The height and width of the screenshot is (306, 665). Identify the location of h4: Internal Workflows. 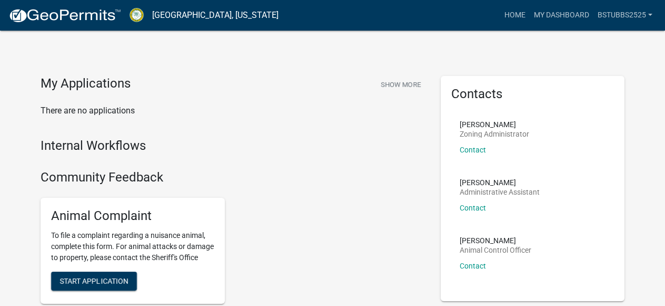
(233, 145).